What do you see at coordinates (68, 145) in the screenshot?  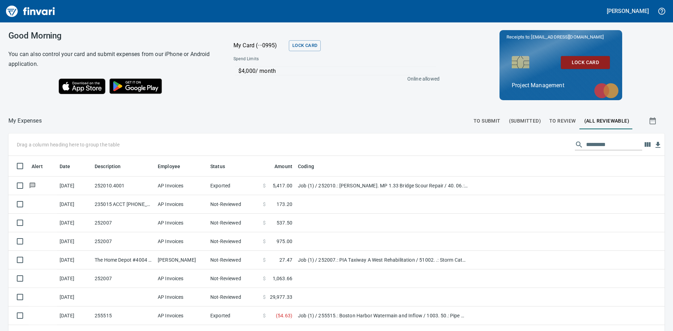 I see `p: Drag a column heading here to group the table` at bounding box center [68, 145].